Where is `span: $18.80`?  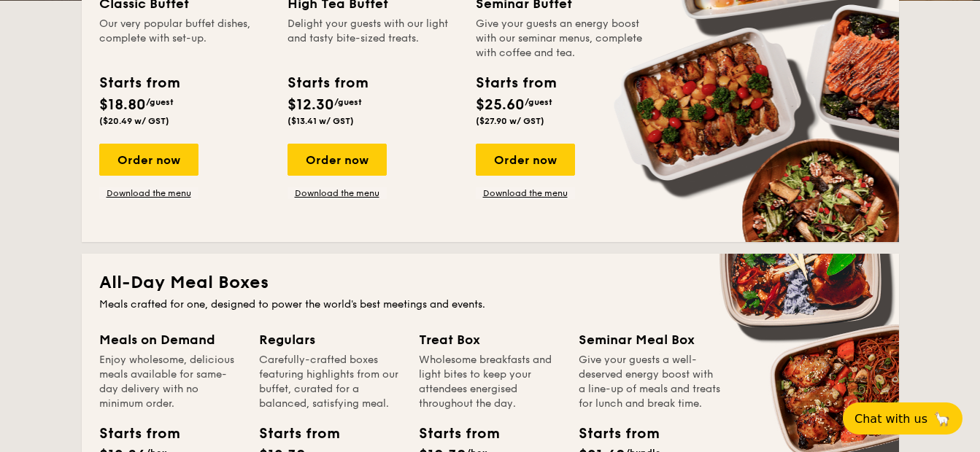
span: $18.80 is located at coordinates (123, 105).